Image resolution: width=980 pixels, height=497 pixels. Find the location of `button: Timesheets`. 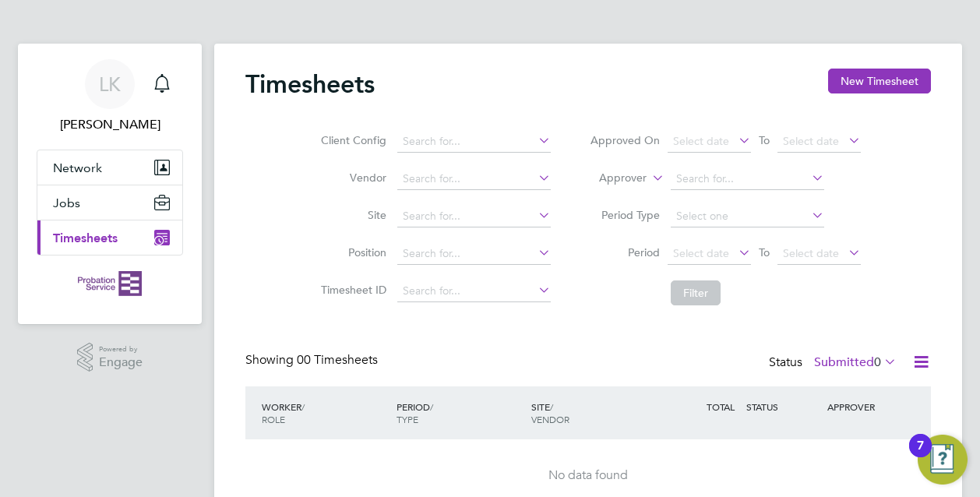

button: Timesheets is located at coordinates (110, 237).